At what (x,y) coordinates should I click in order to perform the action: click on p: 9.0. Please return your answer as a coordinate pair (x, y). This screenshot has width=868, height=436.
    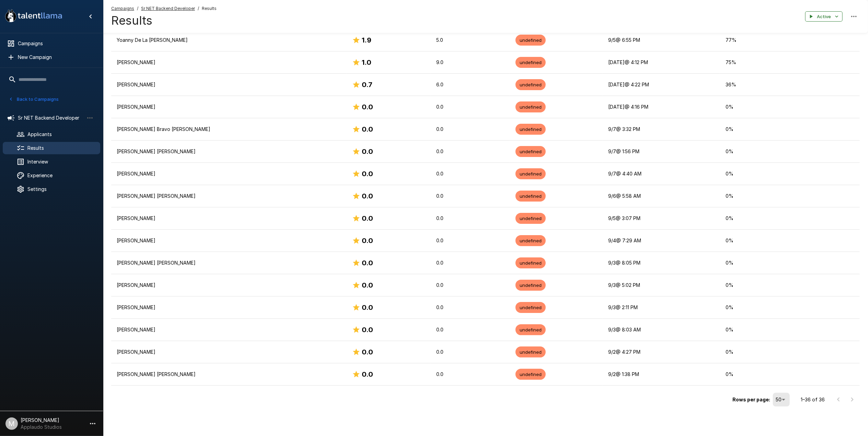
    Looking at the image, I should click on (471, 62).